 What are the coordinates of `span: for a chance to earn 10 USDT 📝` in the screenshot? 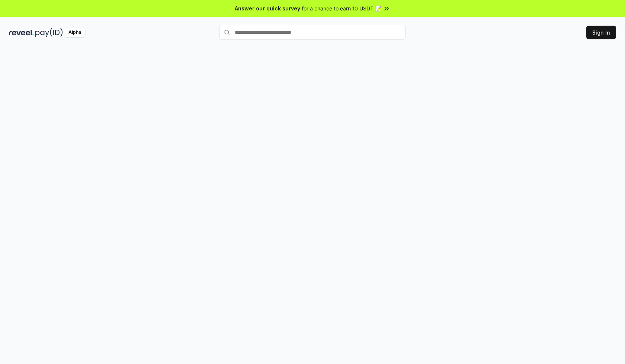 It's located at (341, 8).